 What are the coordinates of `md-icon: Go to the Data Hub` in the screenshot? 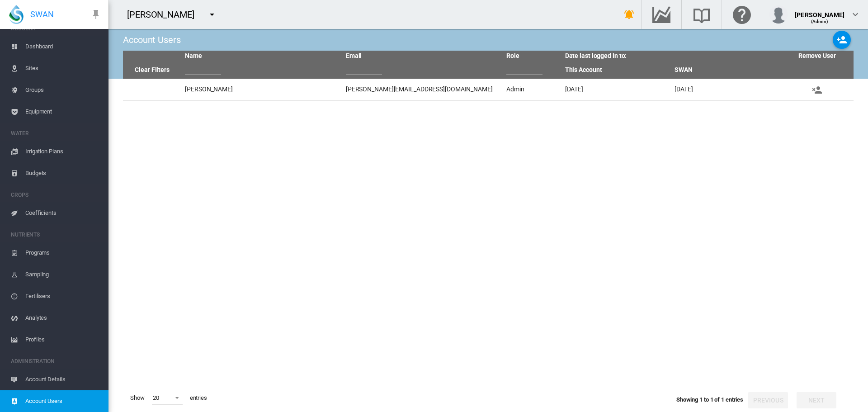 It's located at (662, 15).